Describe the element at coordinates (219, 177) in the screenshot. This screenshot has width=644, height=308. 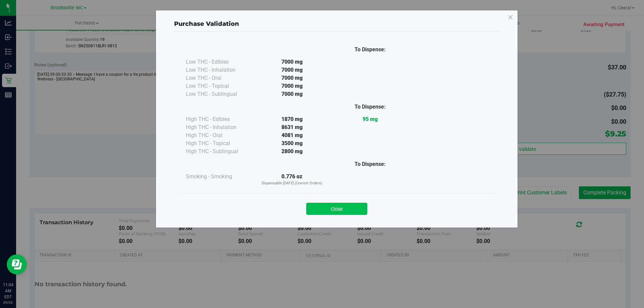
I see `div: Smoking - Smoking` at that location.